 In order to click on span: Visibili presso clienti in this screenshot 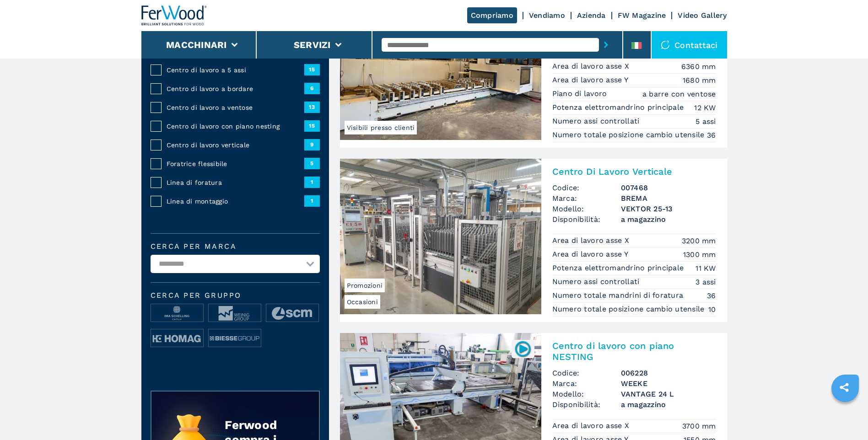, I will do `click(380, 128)`.